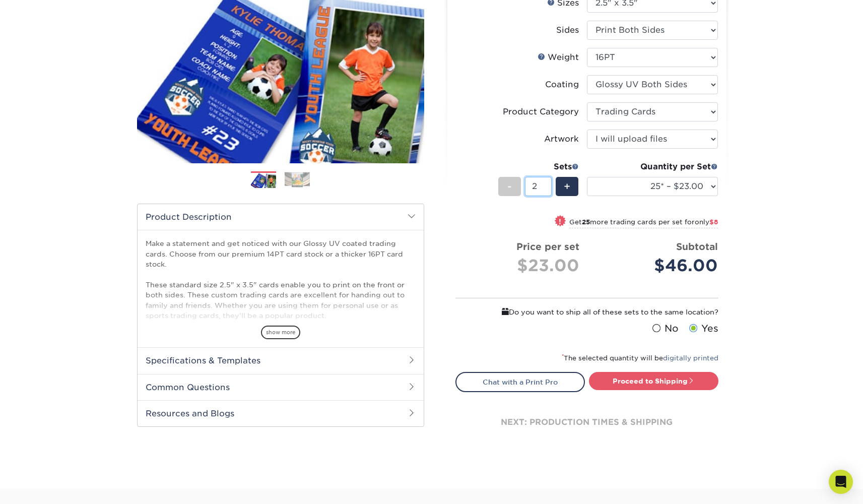 The width and height of the screenshot is (863, 504). I want to click on label: Yes, so click(702, 328).